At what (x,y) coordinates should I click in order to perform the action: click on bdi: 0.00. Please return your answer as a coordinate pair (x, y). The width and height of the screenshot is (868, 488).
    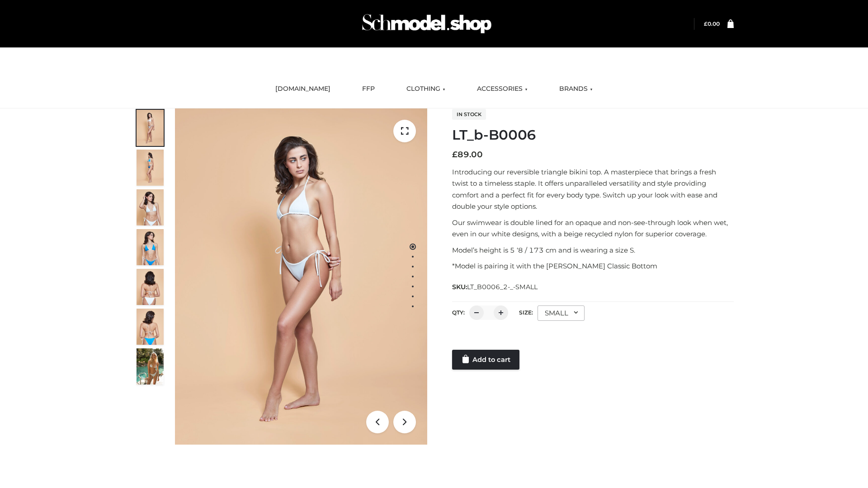
    Looking at the image, I should click on (711, 23).